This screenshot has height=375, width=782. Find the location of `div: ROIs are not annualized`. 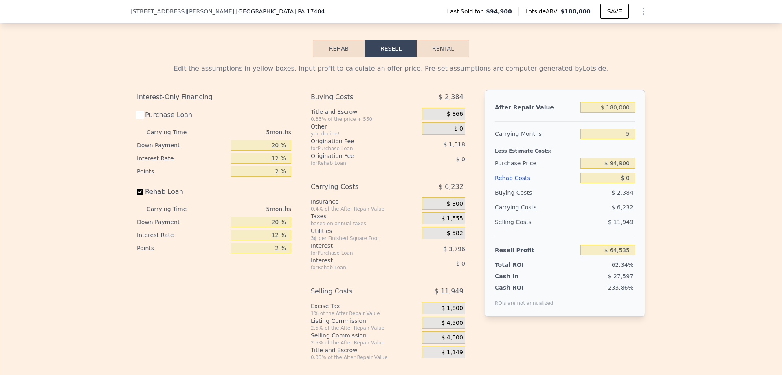

div: ROIs are not annualized is located at coordinates (524, 299).